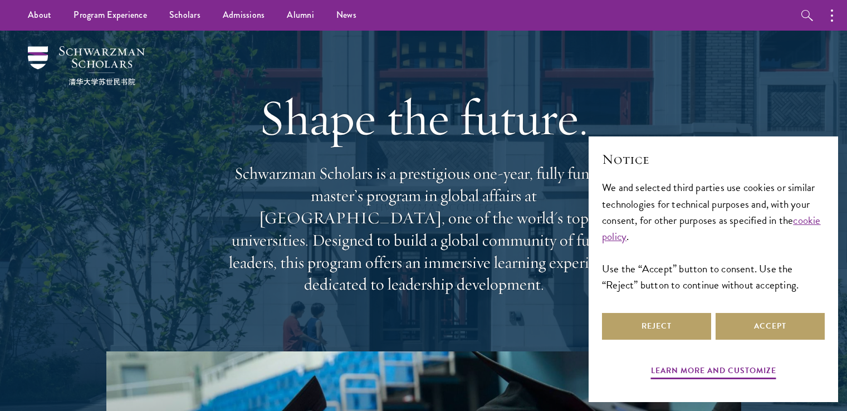 This screenshot has height=411, width=847. What do you see at coordinates (711, 228) in the screenshot?
I see `a: cookie policy` at bounding box center [711, 228].